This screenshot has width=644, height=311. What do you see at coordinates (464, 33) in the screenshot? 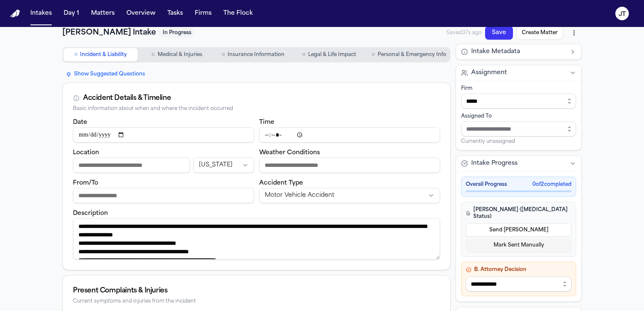
I see `span: Saved 37s ago` at bounding box center [464, 33].